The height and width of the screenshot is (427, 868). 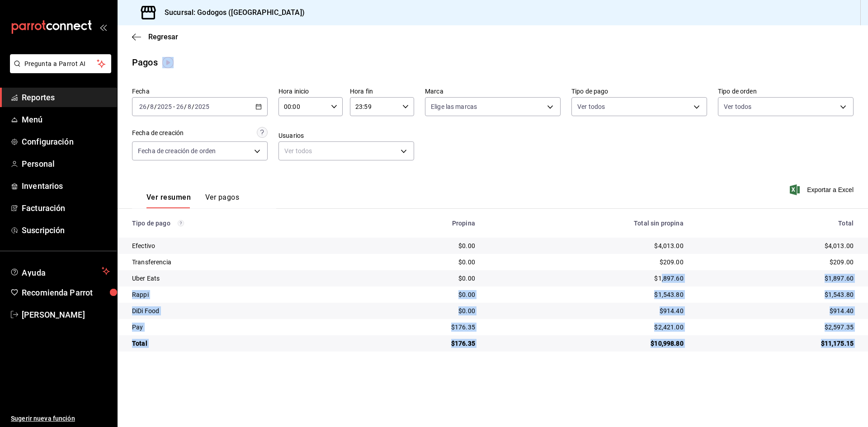 I want to click on button: Ver pagos, so click(x=222, y=201).